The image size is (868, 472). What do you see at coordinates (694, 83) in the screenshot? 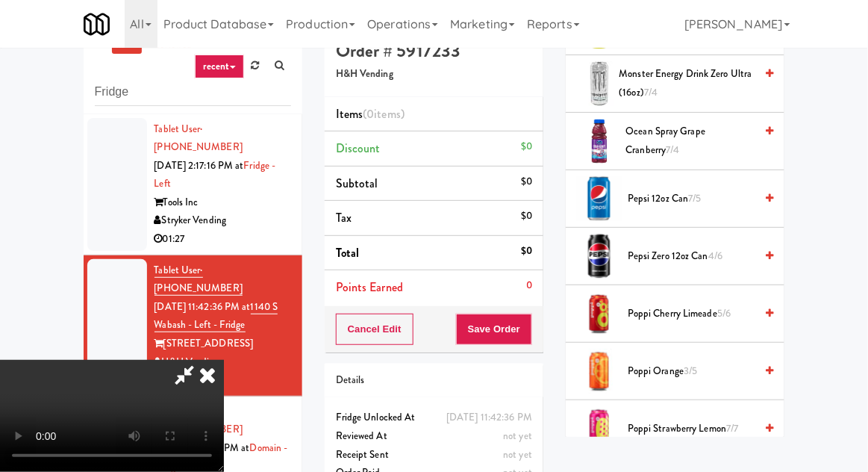
I see `div: Monster Energy Drink Zero Ultra (16oz)7/4` at bounding box center [694, 83].